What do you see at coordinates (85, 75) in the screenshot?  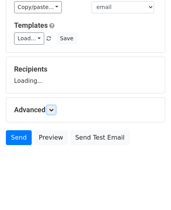 I see `div: Loading...` at bounding box center [85, 75].